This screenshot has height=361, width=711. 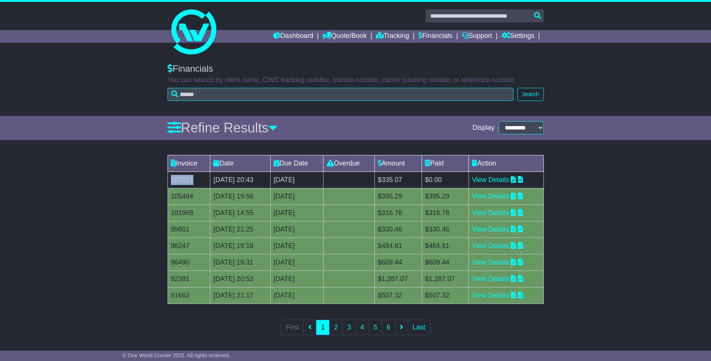 What do you see at coordinates (189, 295) in the screenshot?
I see `td: 91663` at bounding box center [189, 295].